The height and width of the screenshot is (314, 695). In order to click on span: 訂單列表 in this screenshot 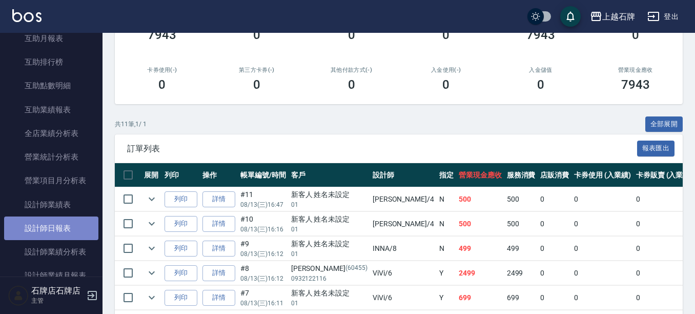, I will do `click(382, 149)`.